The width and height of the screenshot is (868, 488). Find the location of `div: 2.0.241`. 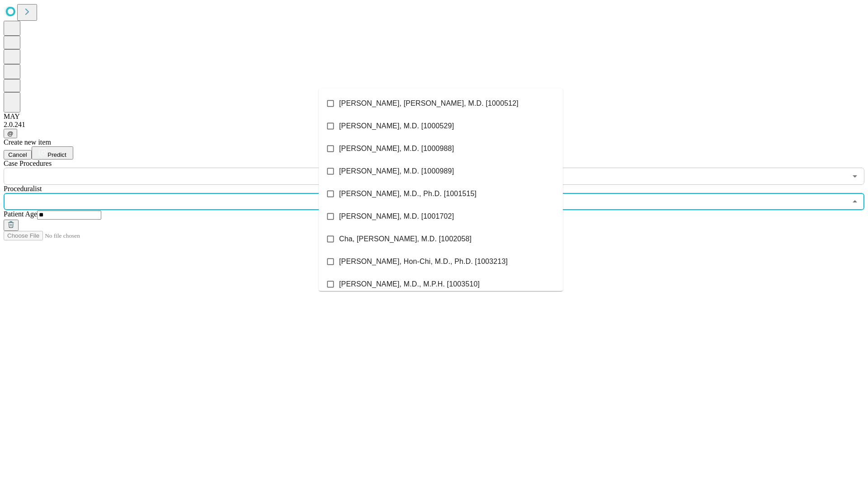

div: 2.0.241 is located at coordinates (434, 125).